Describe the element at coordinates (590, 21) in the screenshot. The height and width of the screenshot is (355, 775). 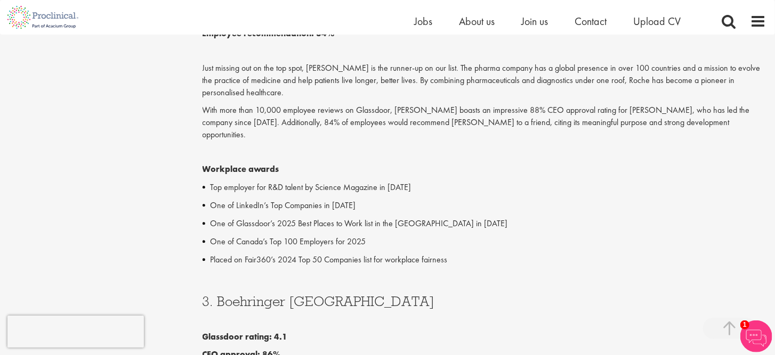
I see `a: Contact` at that location.